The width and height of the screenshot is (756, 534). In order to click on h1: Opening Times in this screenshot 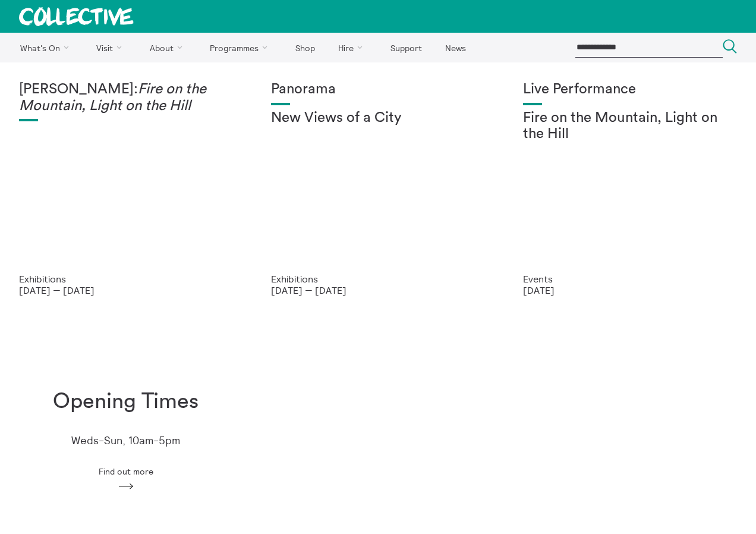, I will do `click(125, 402)`.